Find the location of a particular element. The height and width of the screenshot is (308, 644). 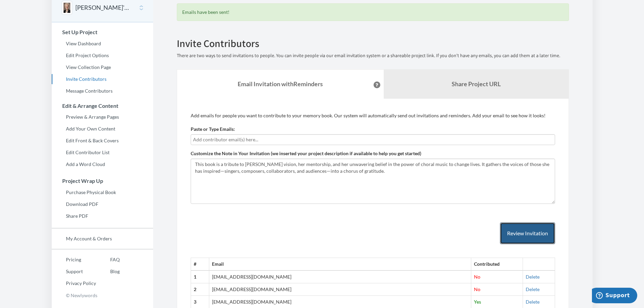

a: Preview & Arrange Pages is located at coordinates (102, 117).